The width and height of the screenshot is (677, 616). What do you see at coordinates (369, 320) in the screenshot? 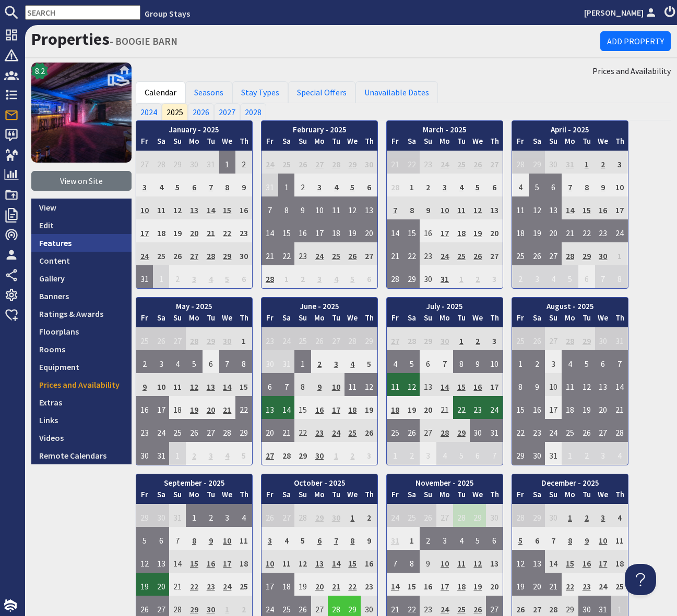
I see `th: Th` at bounding box center [369, 320].